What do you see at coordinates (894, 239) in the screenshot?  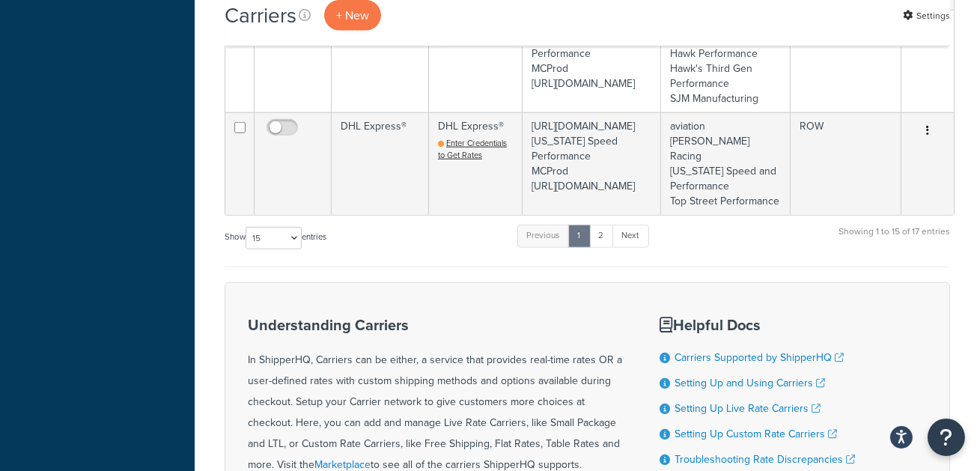 I see `div: Showing 1 to 15 of 17 entries` at bounding box center [894, 239].